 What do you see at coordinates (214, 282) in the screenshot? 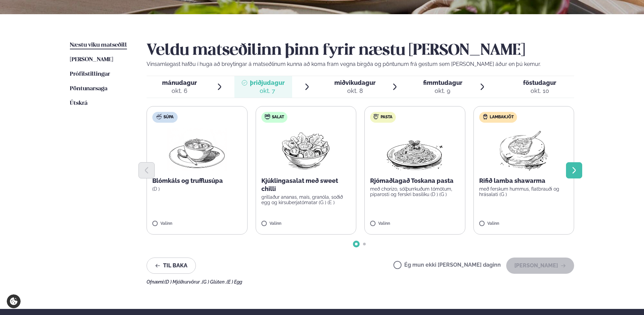
I see `span: (G ) Glúten ,` at bounding box center [214, 282].